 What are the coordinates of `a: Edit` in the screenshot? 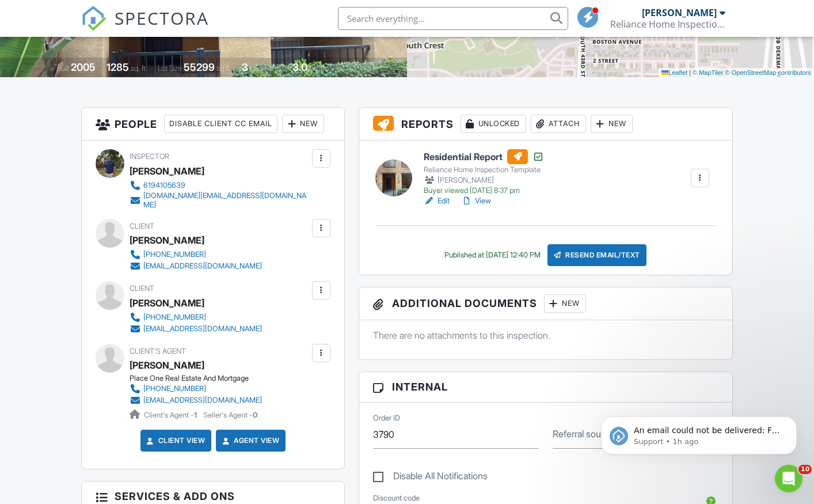 It's located at (436, 201).